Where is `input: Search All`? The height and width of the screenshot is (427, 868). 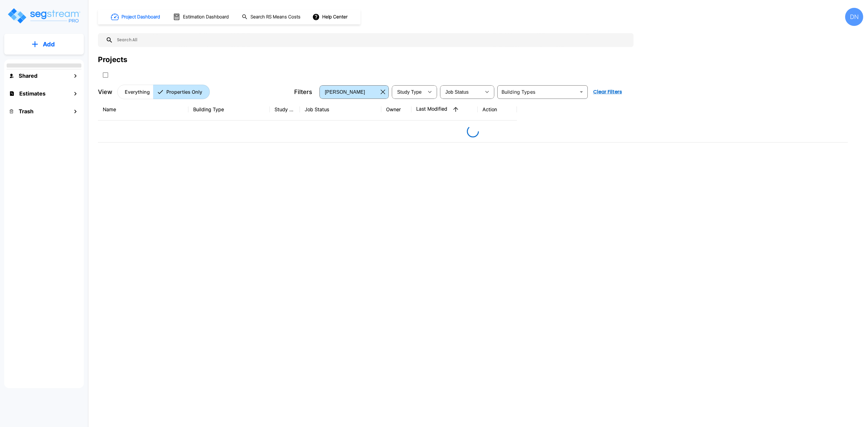
input: Search All is located at coordinates (372, 40).